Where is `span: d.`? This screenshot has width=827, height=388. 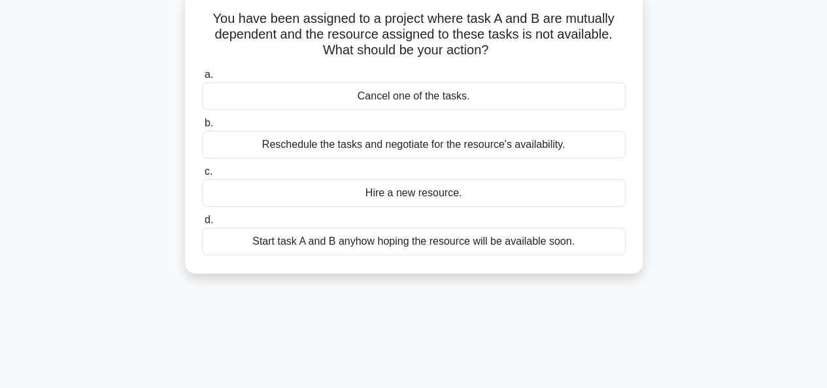 span: d. is located at coordinates (209, 219).